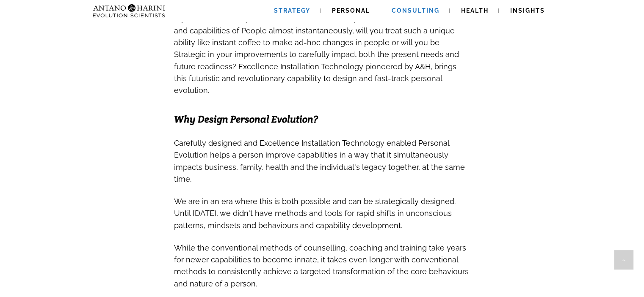 The image size is (644, 297). Describe the element at coordinates (415, 11) in the screenshot. I see `span: Consulting` at that location.